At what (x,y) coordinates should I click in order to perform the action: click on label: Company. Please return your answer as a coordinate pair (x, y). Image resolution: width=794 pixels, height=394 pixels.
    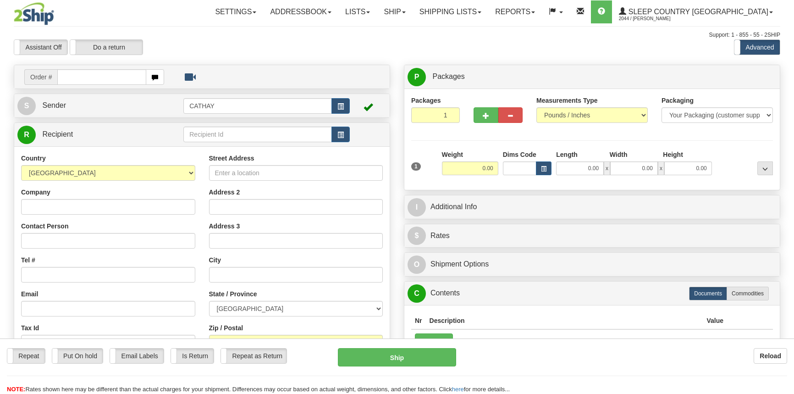
    Looking at the image, I should click on (36, 192).